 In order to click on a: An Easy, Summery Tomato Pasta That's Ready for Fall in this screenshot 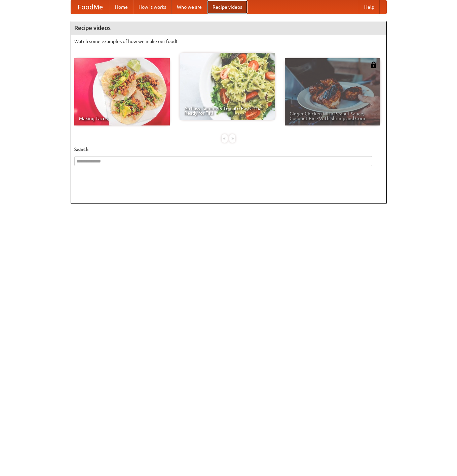, I will do `click(227, 86)`.